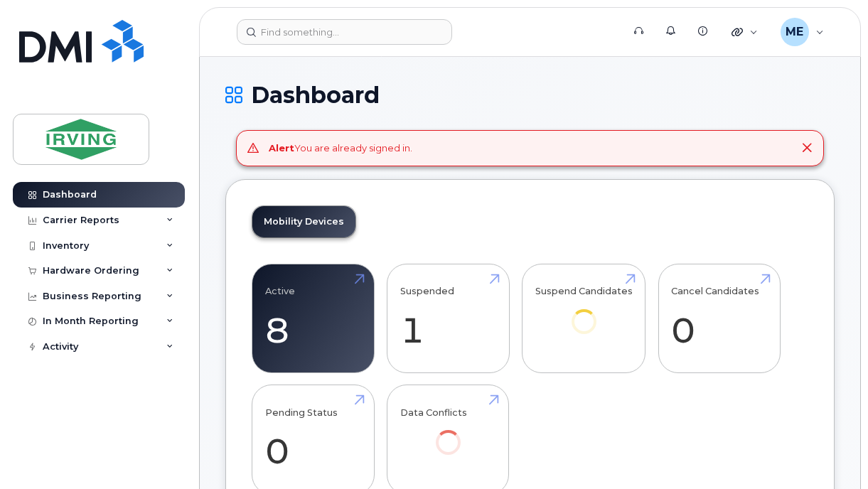 Image resolution: width=868 pixels, height=489 pixels. I want to click on h1: Dashboard, so click(530, 95).